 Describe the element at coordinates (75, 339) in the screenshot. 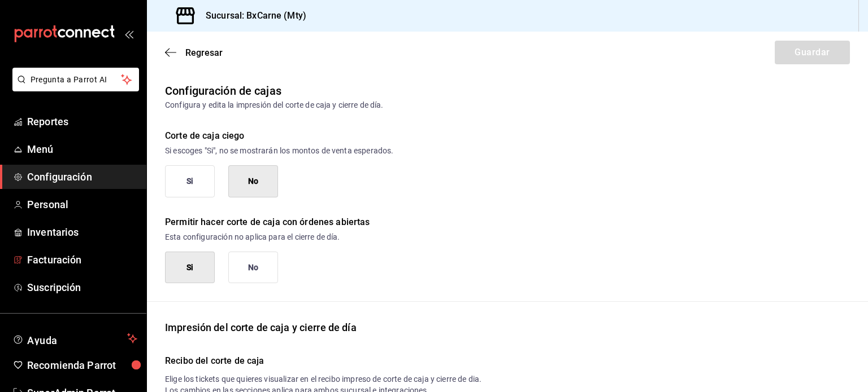

I see `span: Ayuda` at that location.